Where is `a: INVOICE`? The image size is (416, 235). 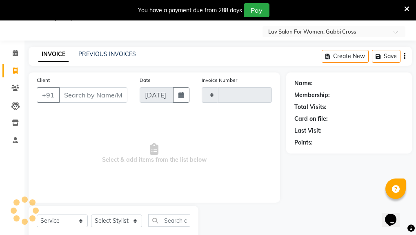 a: INVOICE is located at coordinates (54, 54).